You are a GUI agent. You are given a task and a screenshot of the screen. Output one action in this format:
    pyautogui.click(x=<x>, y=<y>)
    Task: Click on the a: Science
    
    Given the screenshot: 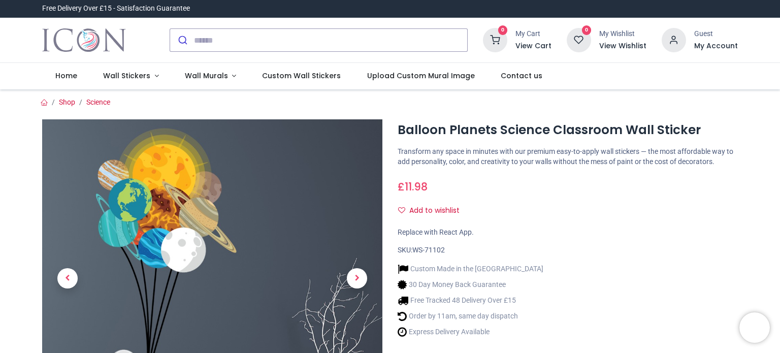 What is the action you would take?
    pyautogui.click(x=98, y=102)
    